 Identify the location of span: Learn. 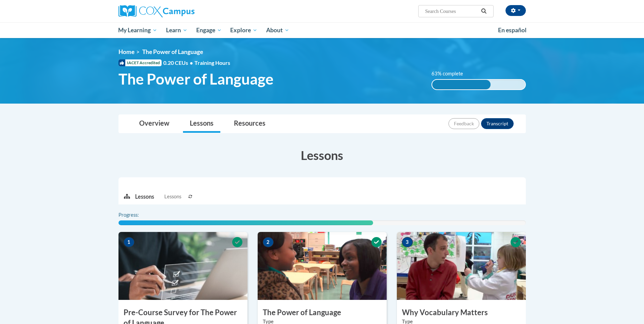
(176, 30).